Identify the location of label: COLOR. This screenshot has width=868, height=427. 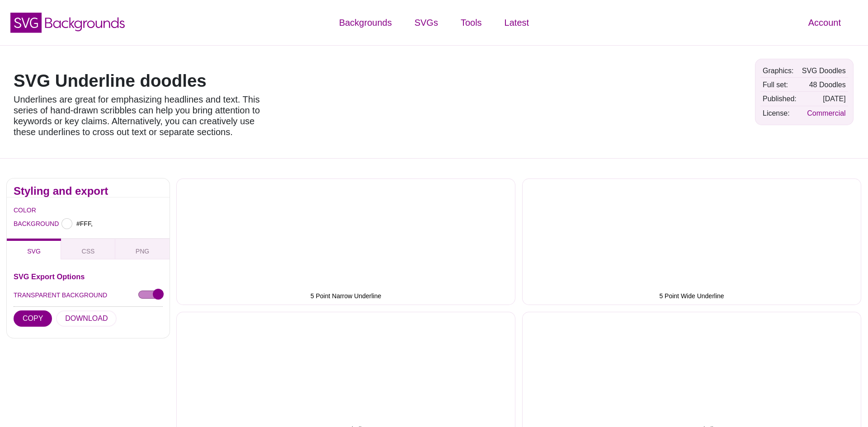
(19, 210).